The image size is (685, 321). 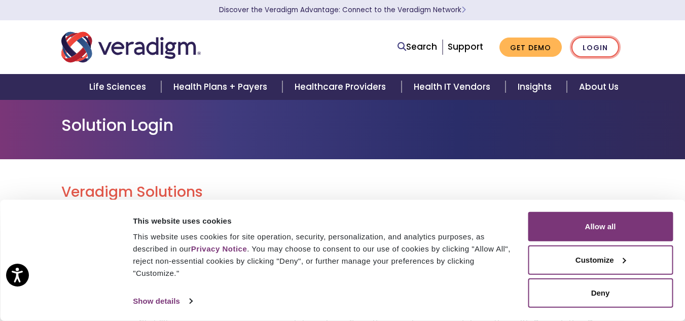 What do you see at coordinates (119, 87) in the screenshot?
I see `a: Life Sciences` at bounding box center [119, 87].